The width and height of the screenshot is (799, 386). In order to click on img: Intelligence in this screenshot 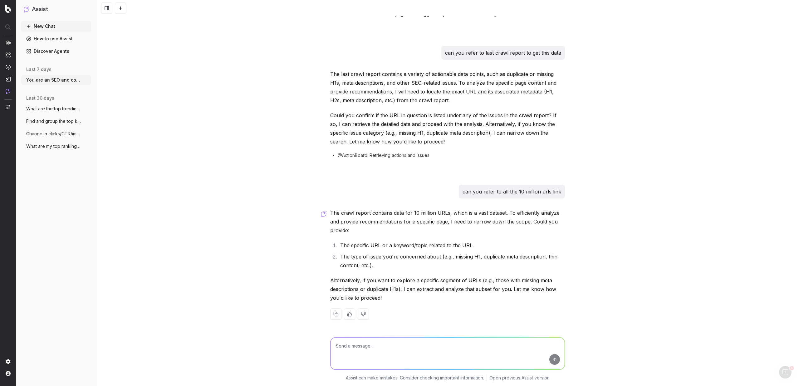, I will do `click(8, 55)`.